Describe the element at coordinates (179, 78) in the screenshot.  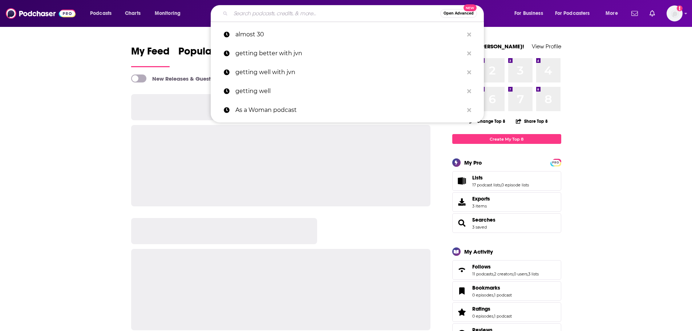
I see `a: New Releases & Guests Only` at that location.